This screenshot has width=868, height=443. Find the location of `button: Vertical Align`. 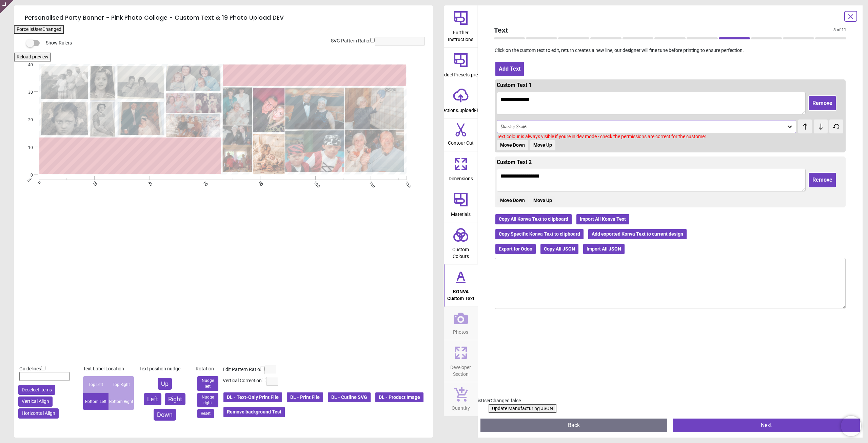

button: Vertical Align is located at coordinates (36, 401).